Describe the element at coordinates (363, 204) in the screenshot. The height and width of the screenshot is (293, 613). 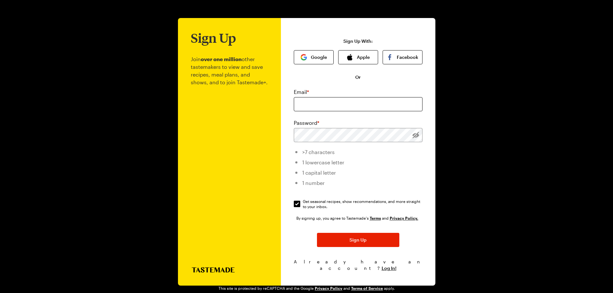
I see `span: Get seasonal recipes, show recommendations, and more straight to your inbox.` at that location.